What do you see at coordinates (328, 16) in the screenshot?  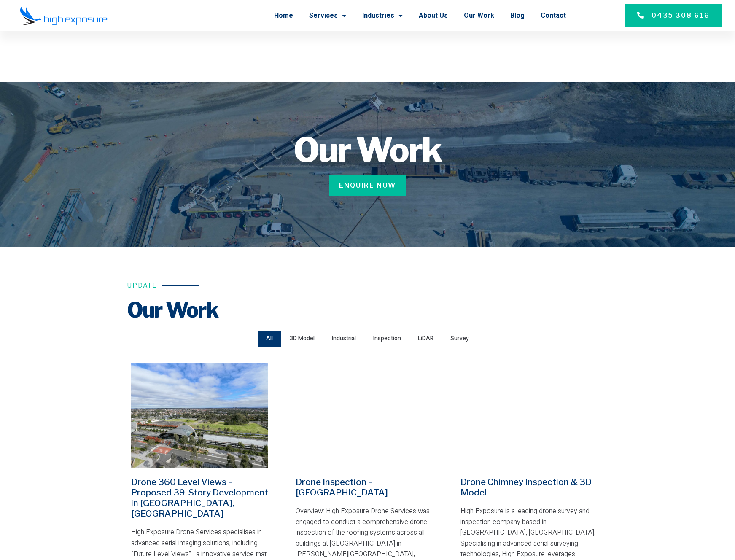 I see `a: Services` at bounding box center [328, 16].